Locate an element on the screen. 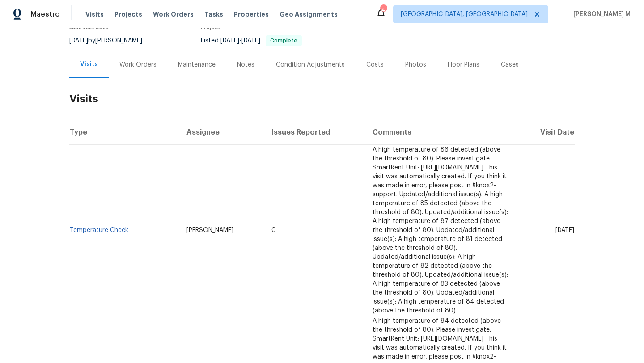 This screenshot has width=644, height=363. span: 0 is located at coordinates (274, 230).